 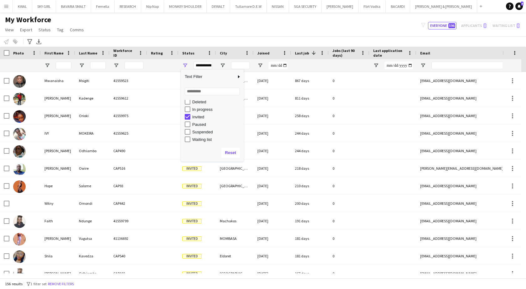 What do you see at coordinates (88, 53) in the screenshot?
I see `span: Last Name` at bounding box center [88, 53].